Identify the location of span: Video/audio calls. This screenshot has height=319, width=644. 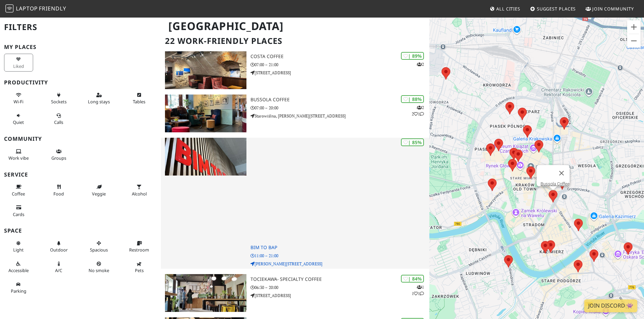
(58, 122).